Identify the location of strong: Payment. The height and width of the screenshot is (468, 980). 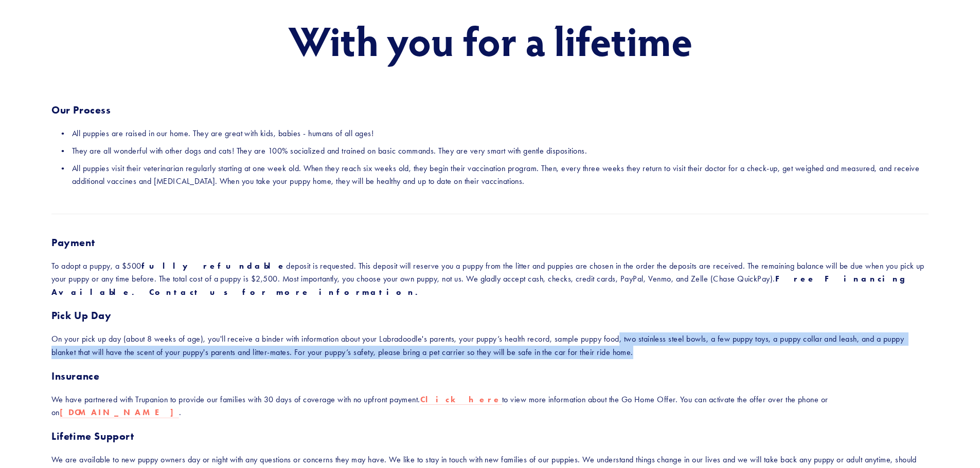
(73, 243).